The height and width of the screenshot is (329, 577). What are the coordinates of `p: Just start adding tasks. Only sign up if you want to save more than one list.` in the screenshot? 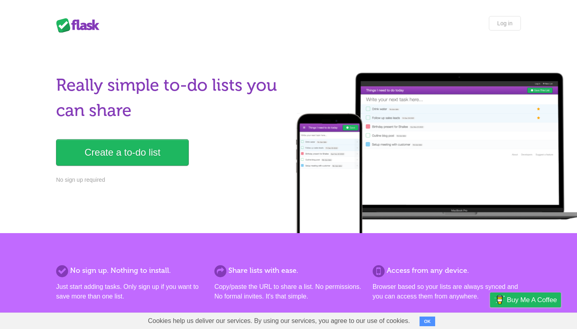 It's located at (130, 291).